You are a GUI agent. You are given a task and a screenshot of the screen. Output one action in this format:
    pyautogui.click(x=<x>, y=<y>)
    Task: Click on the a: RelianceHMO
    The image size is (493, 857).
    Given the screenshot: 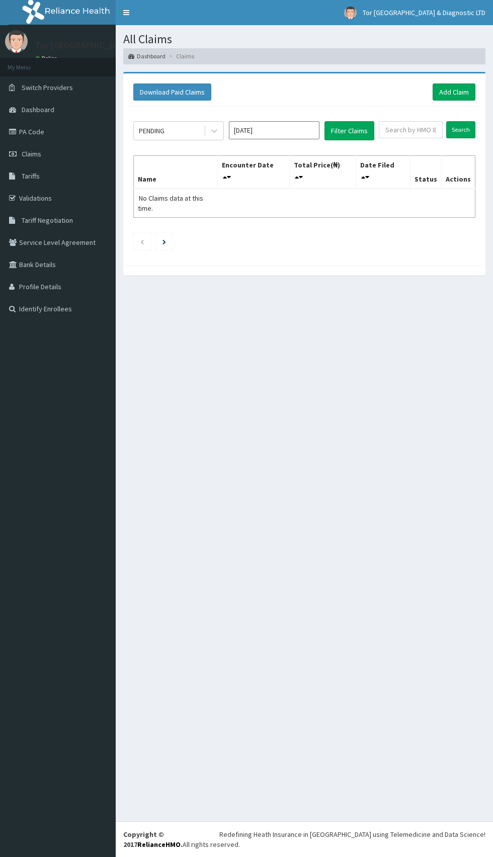 What is the action you would take?
    pyautogui.click(x=159, y=845)
    